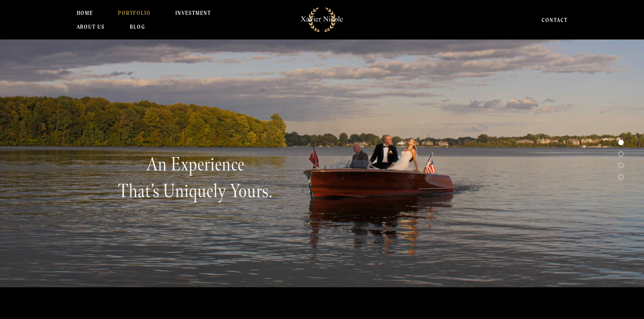 Image resolution: width=644 pixels, height=319 pixels. What do you see at coordinates (195, 178) in the screenshot?
I see `h1: An experience that’s uniquely yours.` at bounding box center [195, 178].